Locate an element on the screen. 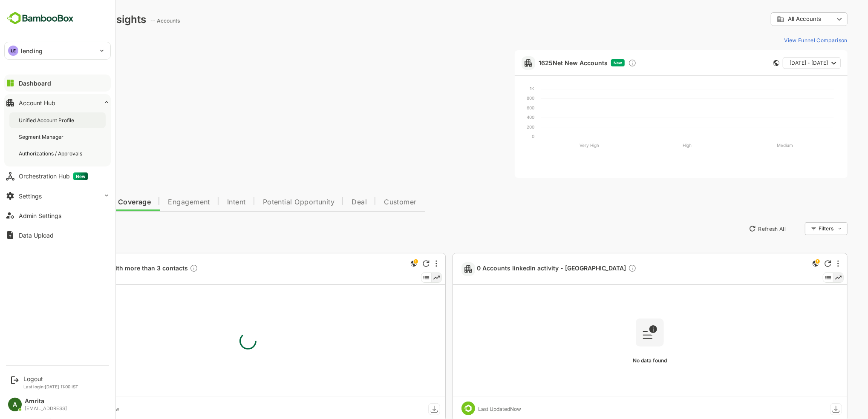  span: No data found is located at coordinates (620, 360).